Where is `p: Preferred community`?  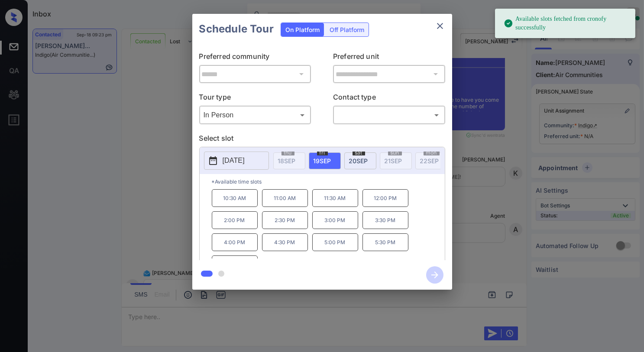 p: Preferred community is located at coordinates (255, 58).